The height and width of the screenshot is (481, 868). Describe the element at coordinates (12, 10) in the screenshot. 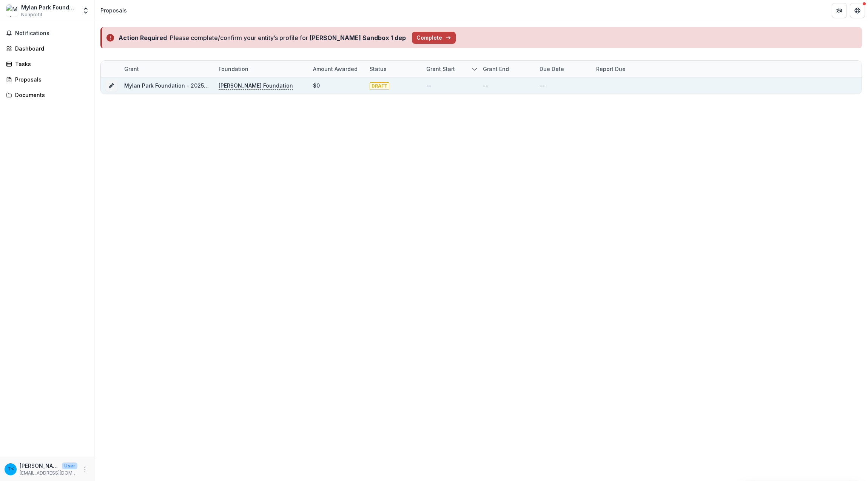

I see `img: Mylan Park Foundation` at that location.